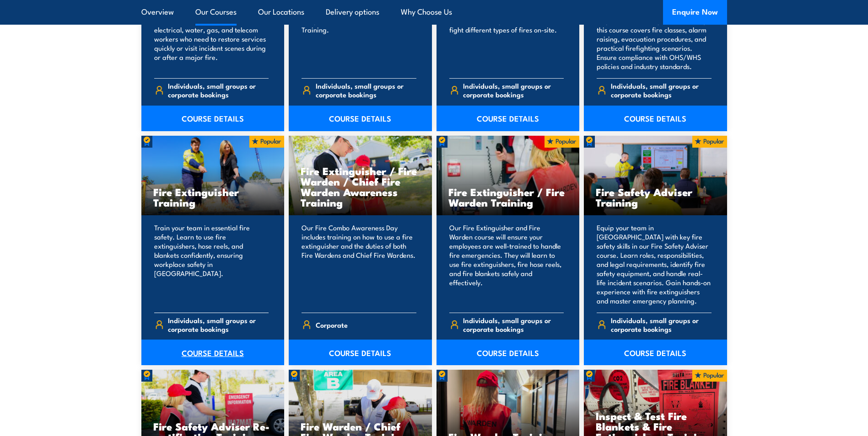 Image resolution: width=868 pixels, height=436 pixels. Describe the element at coordinates (359, 264) in the screenshot. I see `p: Our Fire Combo Awareness Day includes training on how to use a fire extinguisher and the duties o...` at that location.